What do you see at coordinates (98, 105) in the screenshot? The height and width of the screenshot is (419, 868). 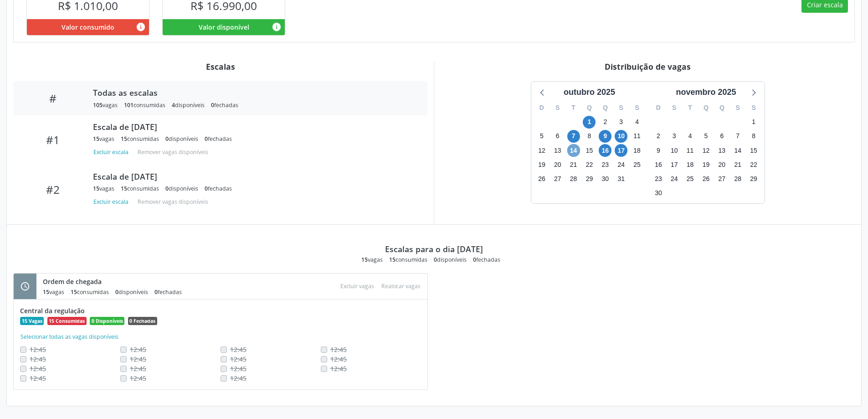 I see `span: 105` at bounding box center [98, 105].